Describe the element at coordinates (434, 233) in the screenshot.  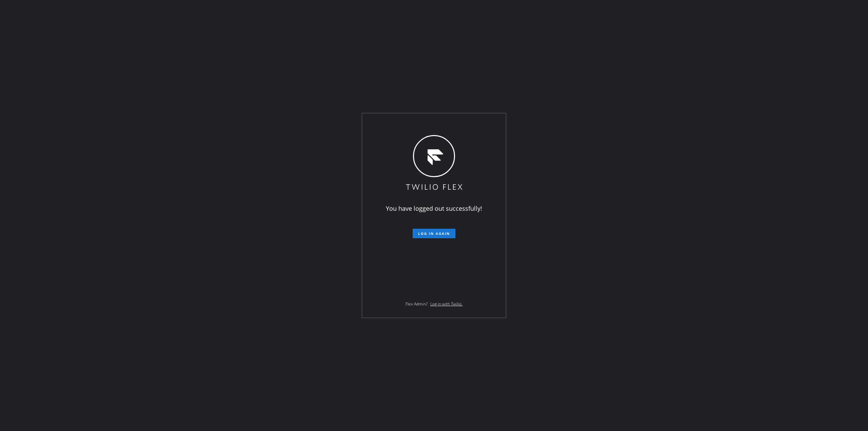
I see `button: Log in again` at that location.